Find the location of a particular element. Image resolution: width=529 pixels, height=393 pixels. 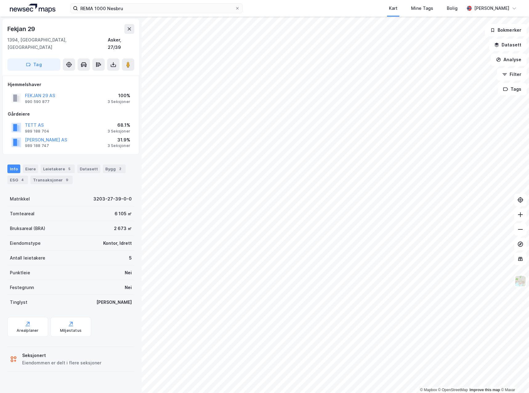

div: Tinglyst is located at coordinates (18, 302).